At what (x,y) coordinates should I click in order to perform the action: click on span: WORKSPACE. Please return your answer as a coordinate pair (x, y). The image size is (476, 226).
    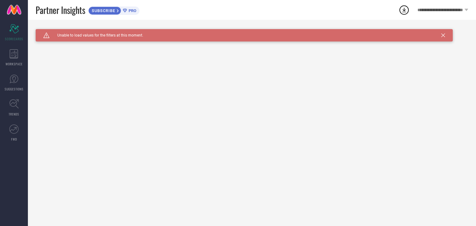
    Looking at the image, I should click on (14, 64).